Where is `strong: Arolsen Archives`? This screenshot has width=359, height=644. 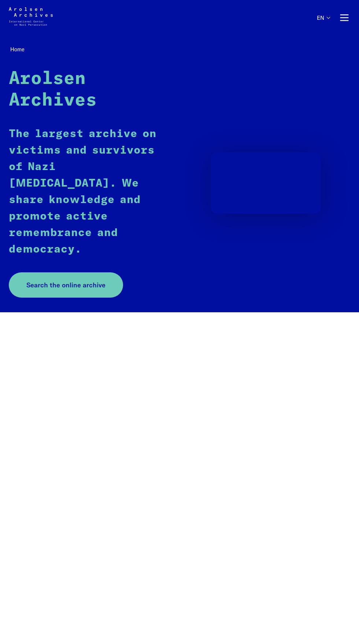
strong: Arolsen Archives is located at coordinates (53, 90).